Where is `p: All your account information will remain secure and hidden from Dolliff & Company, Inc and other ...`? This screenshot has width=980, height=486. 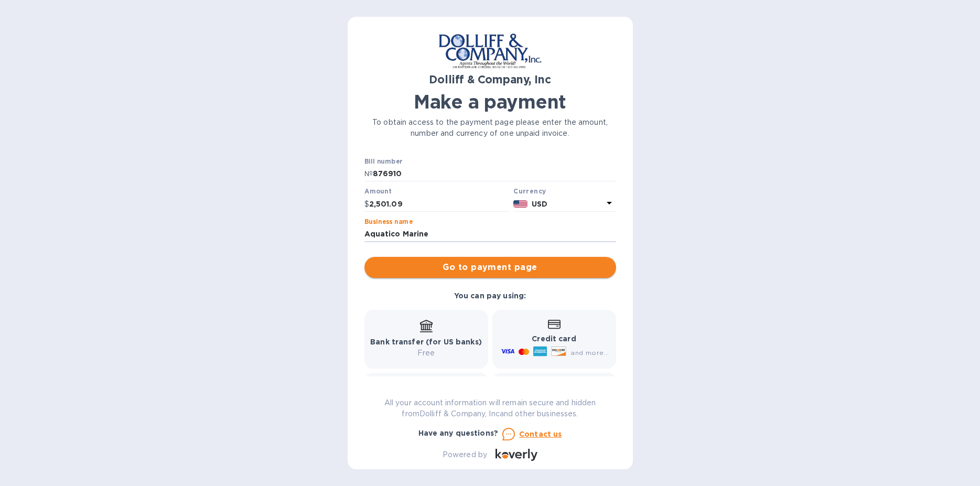 p: All your account information will remain secure and hidden from Dolliff & Company, Inc and other ... is located at coordinates (490, 409).